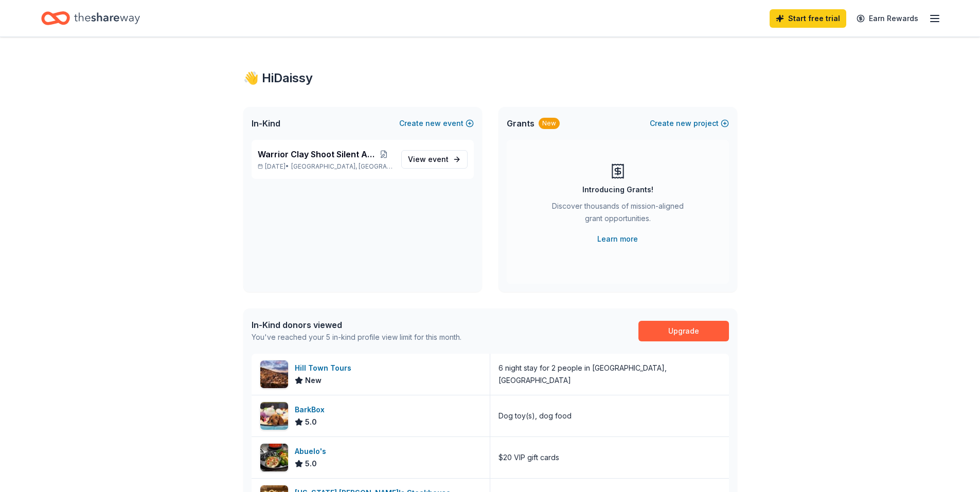  Describe the element at coordinates (683, 331) in the screenshot. I see `a: Upgrade` at that location.